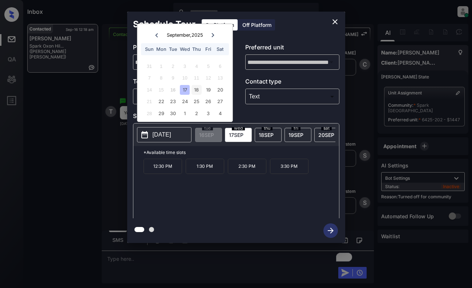 The height and width of the screenshot is (288, 472). What do you see at coordinates (220, 66) in the screenshot?
I see `div: Not available Saturday, September 6th, 2025` at bounding box center [220, 66].